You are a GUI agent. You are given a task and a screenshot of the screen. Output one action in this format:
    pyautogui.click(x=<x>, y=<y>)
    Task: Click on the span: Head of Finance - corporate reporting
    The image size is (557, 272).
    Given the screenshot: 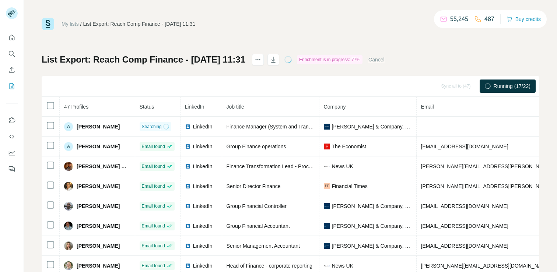 What is the action you would take?
    pyautogui.click(x=269, y=266)
    